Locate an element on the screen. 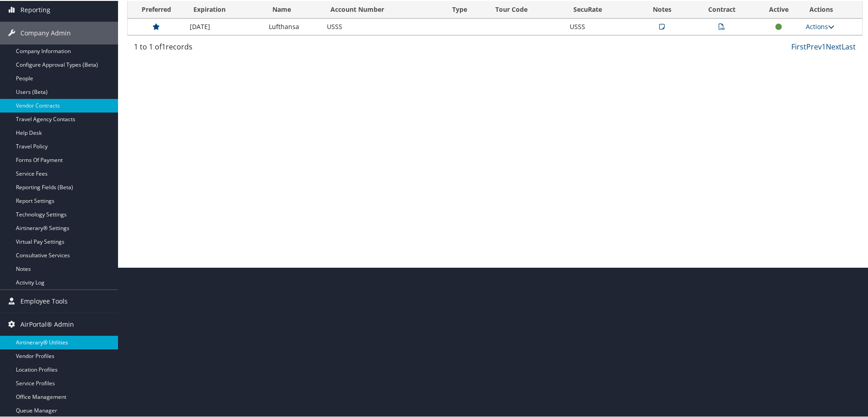 The image size is (868, 417). td: Lufthansa is located at coordinates (293, 26).